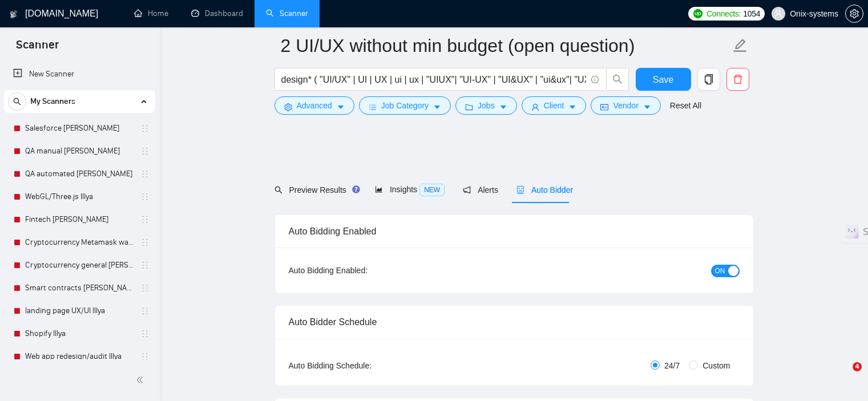 Image resolution: width=868 pixels, height=401 pixels. Describe the element at coordinates (404, 106) in the screenshot. I see `span: Job Category` at that location.